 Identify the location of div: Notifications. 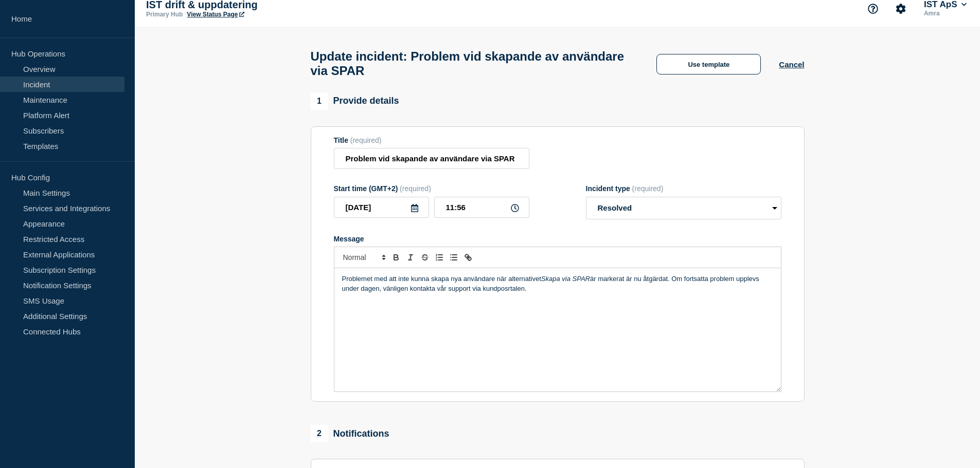
(350, 434).